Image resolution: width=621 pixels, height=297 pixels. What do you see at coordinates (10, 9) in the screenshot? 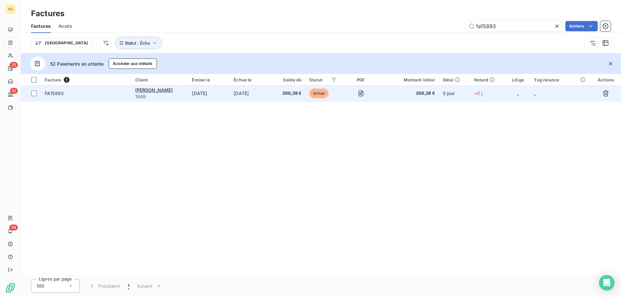
I see `div: AG` at bounding box center [10, 9].